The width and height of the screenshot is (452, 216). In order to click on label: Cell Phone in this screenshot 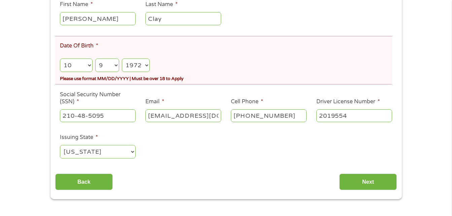, I will do `click(247, 102)`.